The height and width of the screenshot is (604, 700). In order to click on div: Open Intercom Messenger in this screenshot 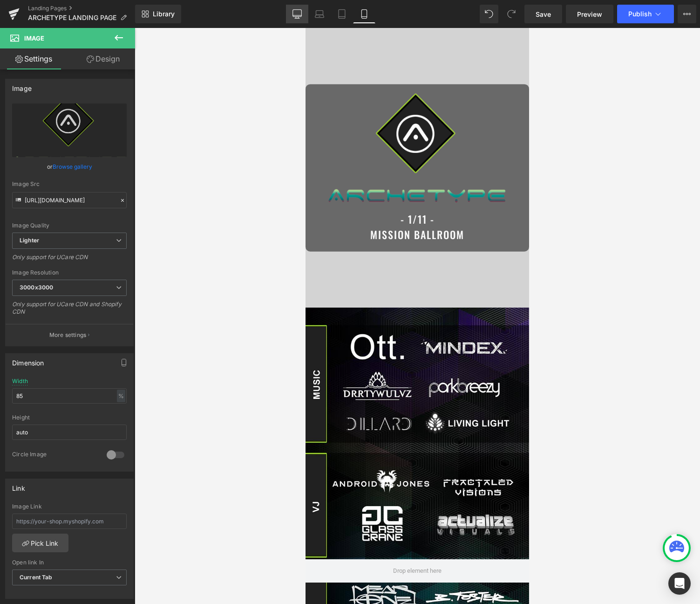, I will do `click(680, 584)`.